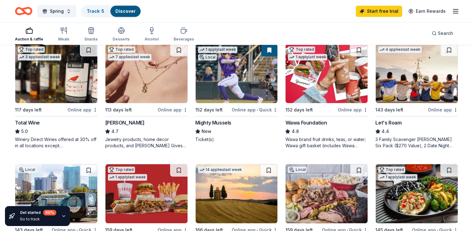 Image resolution: width=473 pixels, height=231 pixels. What do you see at coordinates (237, 93) in the screenshot?
I see `a: Image for Mighty Mussels1 applylast weekLocal152 days leftOnline app•QuickMighty MusselsNewTicket(s)` at bounding box center [237, 93].